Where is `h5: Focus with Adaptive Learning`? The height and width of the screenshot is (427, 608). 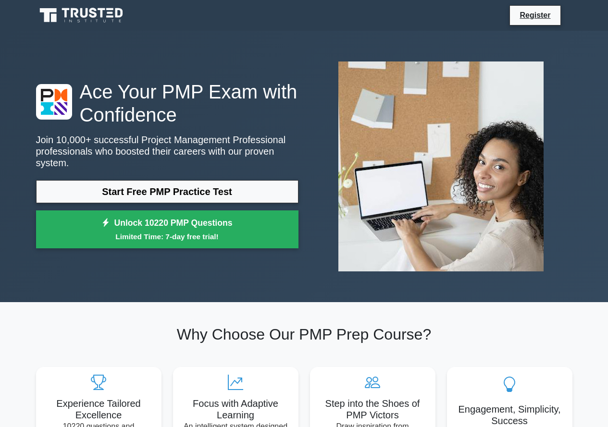
h5: Focus with Adaptive Learning is located at coordinates (235, 409).